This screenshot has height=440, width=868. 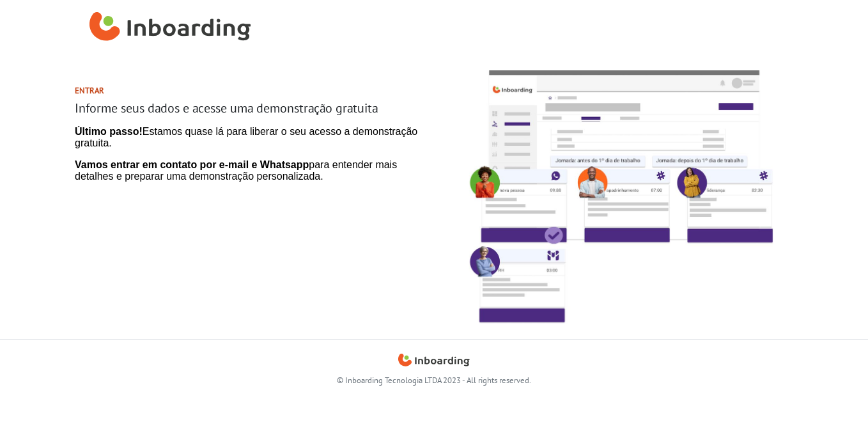 I want to click on img: Inboarding Home, so click(x=170, y=27).